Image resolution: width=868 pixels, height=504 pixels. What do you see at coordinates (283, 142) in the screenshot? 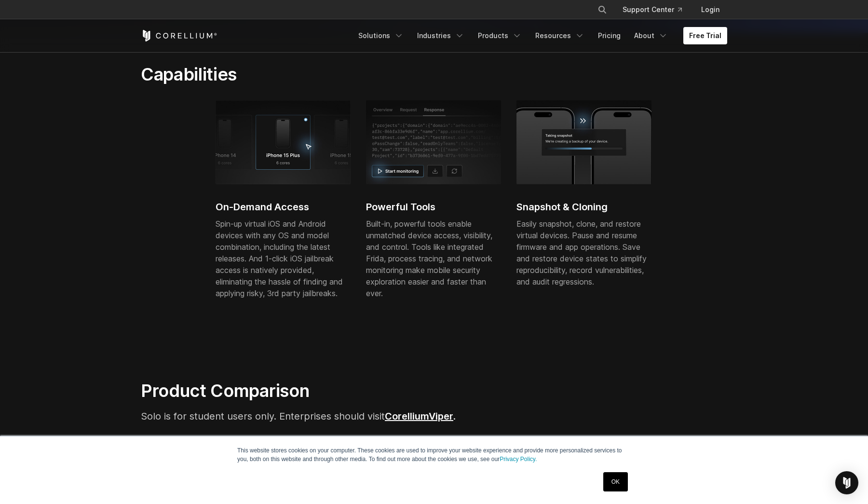
I see `img: iPhone 17 Plus; 6 cores` at bounding box center [283, 142].